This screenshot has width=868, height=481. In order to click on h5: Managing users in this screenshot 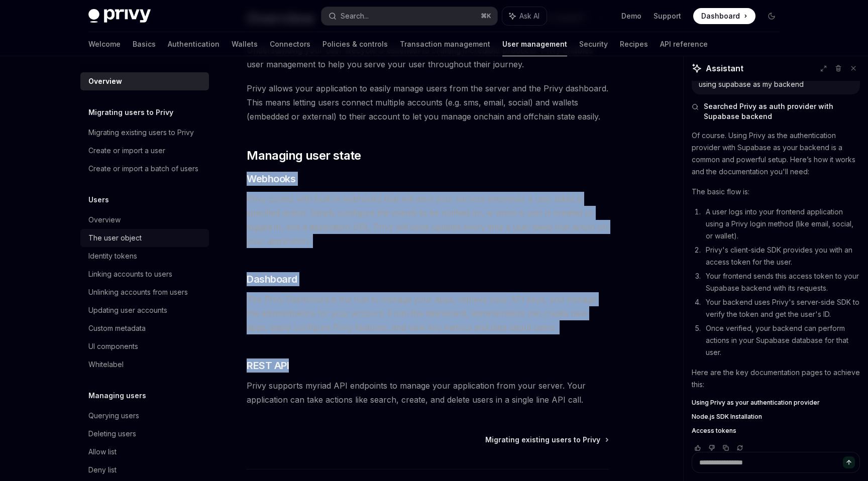, I will do `click(117, 396)`.